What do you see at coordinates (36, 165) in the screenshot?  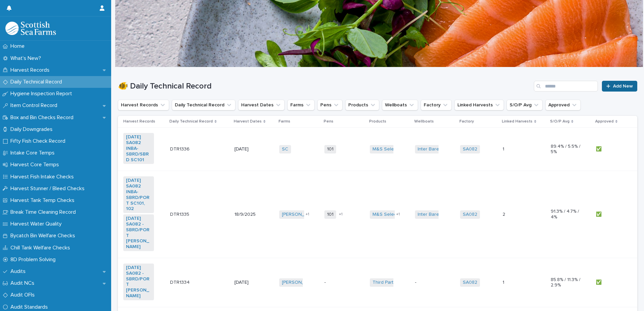 I see `p: Harvest Core Temps` at bounding box center [36, 165].